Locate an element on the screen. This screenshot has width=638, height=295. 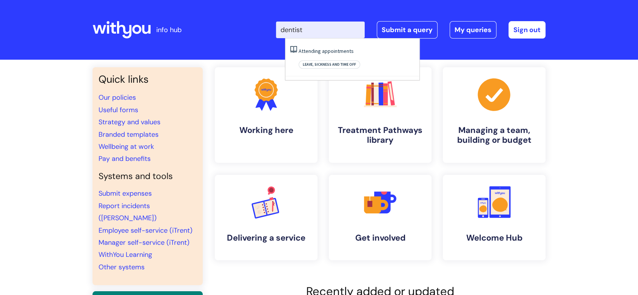
p: info hub is located at coordinates (169, 30).